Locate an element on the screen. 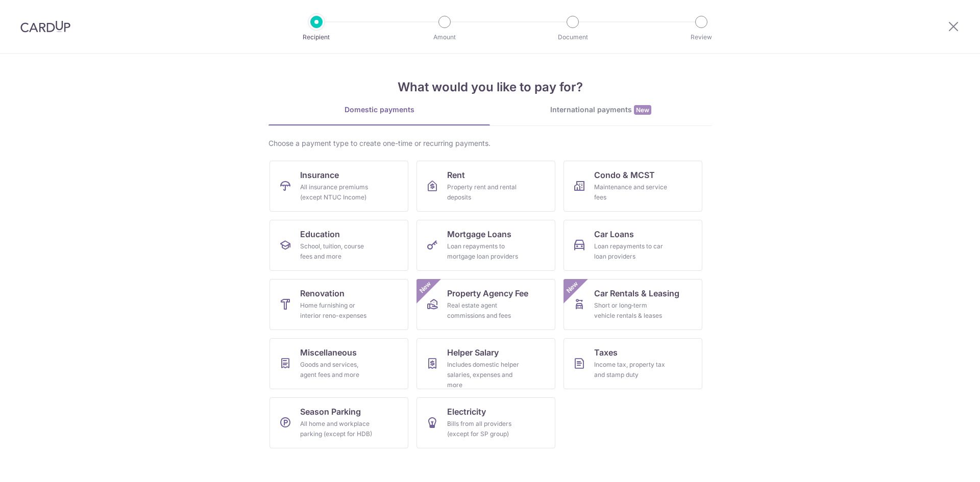 Image resolution: width=980 pixels, height=482 pixels. a: RenovationHome furnishing or interior reno-expenses is located at coordinates (339, 305).